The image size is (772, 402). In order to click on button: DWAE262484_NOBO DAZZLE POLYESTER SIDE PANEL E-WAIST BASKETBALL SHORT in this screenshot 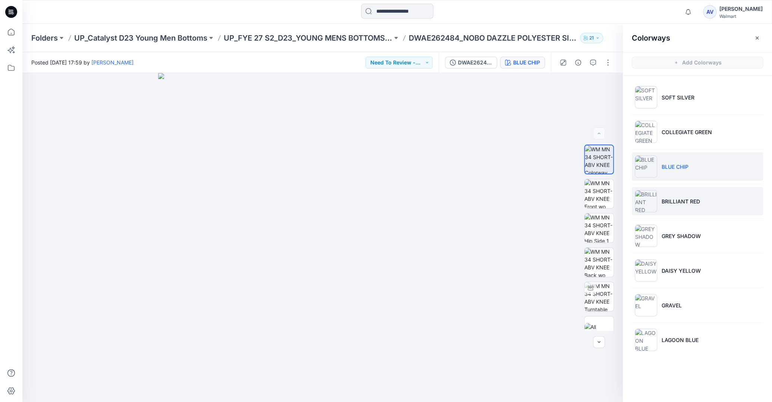, I will do `click(471, 63)`.